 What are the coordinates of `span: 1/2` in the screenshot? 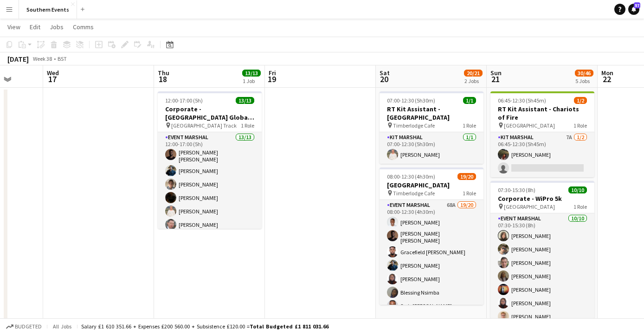 It's located at (581, 100).